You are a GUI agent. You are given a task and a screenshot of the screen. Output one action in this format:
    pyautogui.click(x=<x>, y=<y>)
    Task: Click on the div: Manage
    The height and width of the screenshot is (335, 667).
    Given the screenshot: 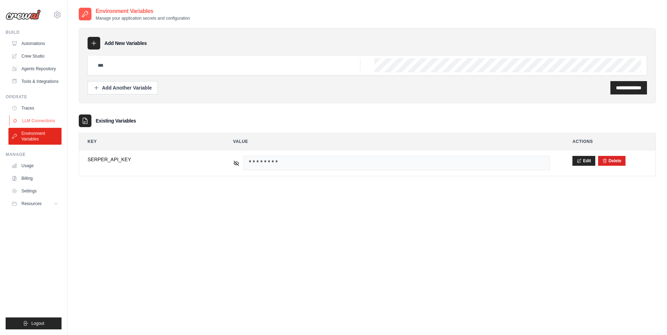 What is the action you would take?
    pyautogui.click(x=33, y=155)
    